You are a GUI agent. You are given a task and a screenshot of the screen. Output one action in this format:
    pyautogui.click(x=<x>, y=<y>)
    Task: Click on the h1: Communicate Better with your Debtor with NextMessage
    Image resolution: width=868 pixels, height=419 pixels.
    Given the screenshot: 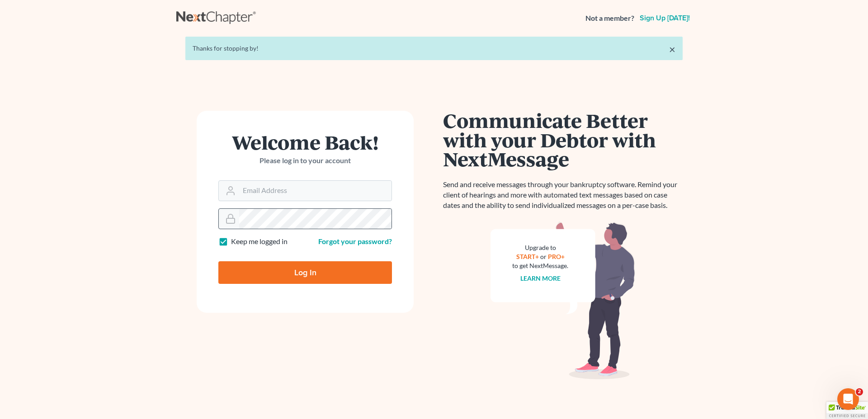 What is the action you would take?
    pyautogui.click(x=563, y=140)
    